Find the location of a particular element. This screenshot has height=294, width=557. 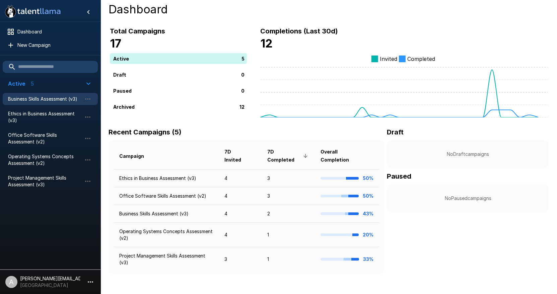

p: No Paused campaigns is located at coordinates (468, 198).